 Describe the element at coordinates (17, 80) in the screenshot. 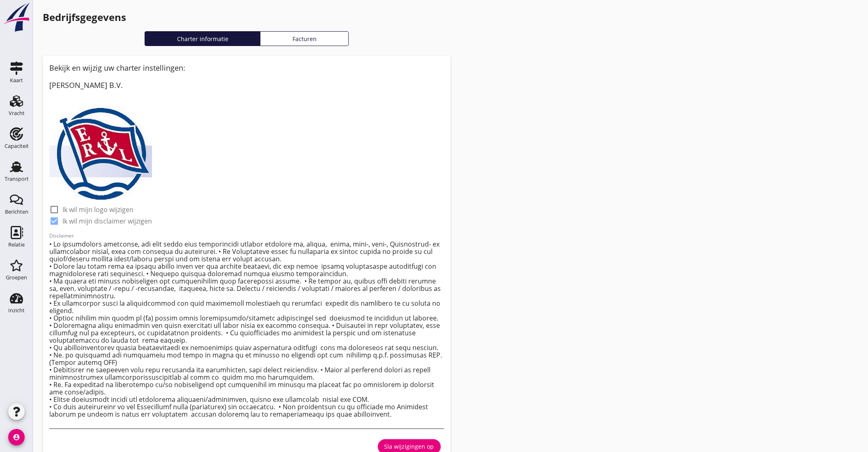

I see `div: Kaart` at that location.